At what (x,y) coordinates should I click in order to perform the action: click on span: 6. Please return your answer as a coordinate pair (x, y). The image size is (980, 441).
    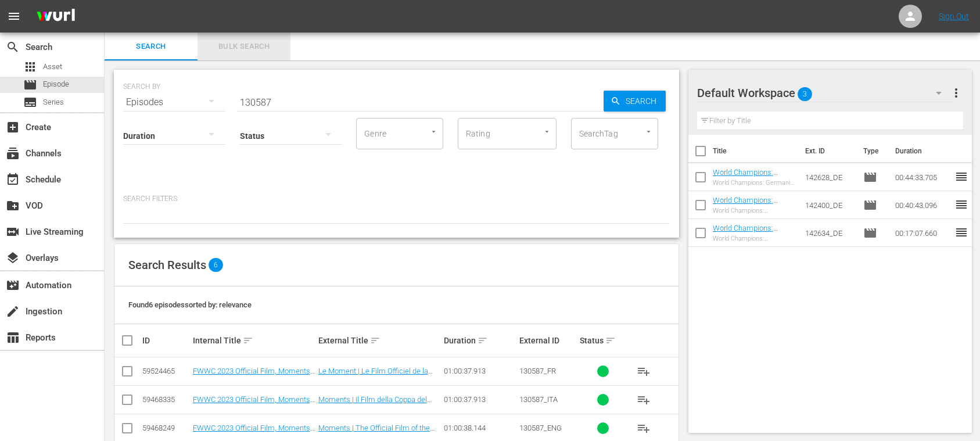
    Looking at the image, I should click on (216, 265).